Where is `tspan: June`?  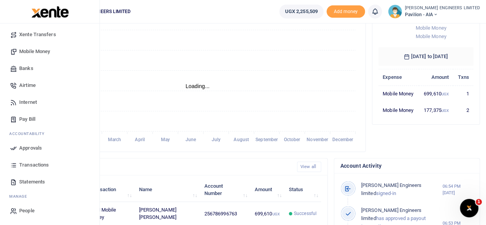
tspan: June is located at coordinates (190, 139).